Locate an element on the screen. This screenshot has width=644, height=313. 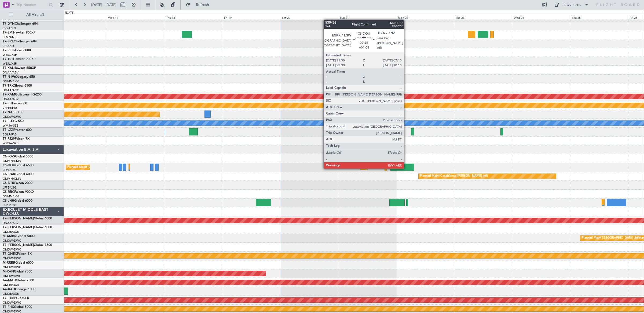
span: T7-NAS is located at coordinates (9, 113).